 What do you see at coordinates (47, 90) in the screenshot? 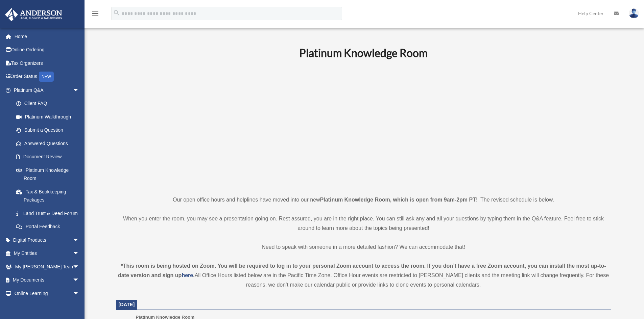
I see `a: Platinum Q&Aarrow_drop_down` at bounding box center [47, 90].